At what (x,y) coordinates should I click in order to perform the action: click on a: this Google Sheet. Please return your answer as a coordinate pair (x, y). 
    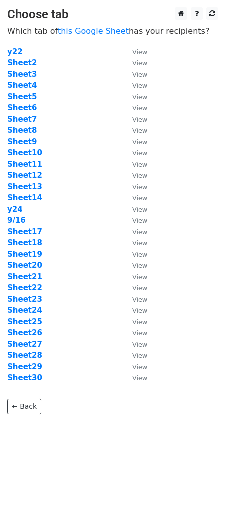
    Looking at the image, I should click on (93, 31).